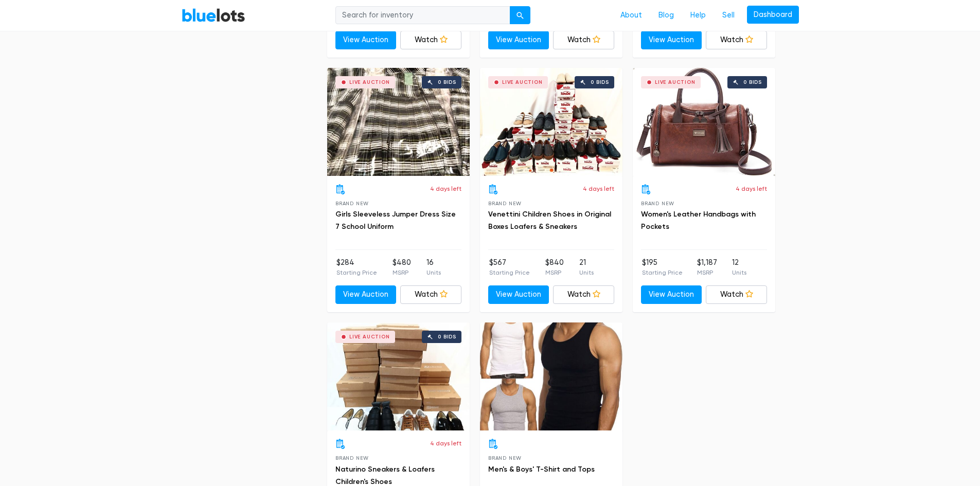 The image size is (980, 486). What do you see at coordinates (395, 220) in the screenshot?
I see `a: Girls Sleeveless Jumper Dress Size 7 School Uniform` at bounding box center [395, 220].